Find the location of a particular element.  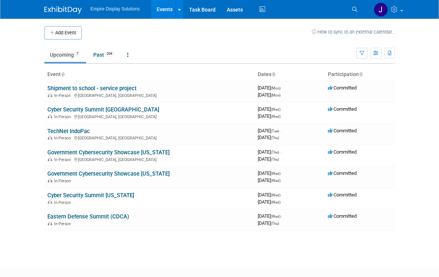

th: Participation is located at coordinates (360, 75).